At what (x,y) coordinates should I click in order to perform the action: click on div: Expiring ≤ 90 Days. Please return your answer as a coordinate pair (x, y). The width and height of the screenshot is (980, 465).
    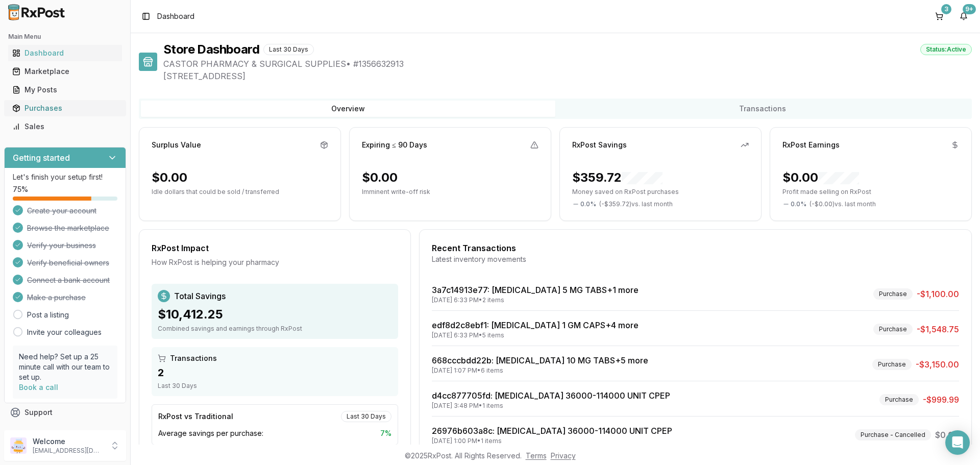
    Looking at the image, I should click on (395, 145).